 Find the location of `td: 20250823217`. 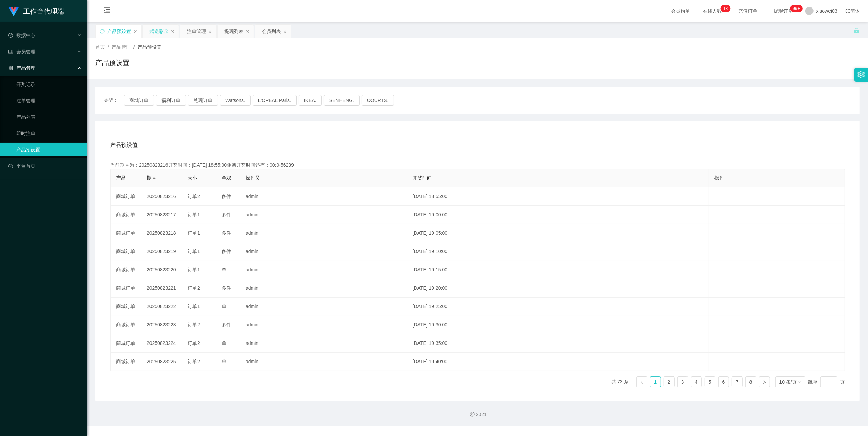

td: 20250823217 is located at coordinates (162, 215).